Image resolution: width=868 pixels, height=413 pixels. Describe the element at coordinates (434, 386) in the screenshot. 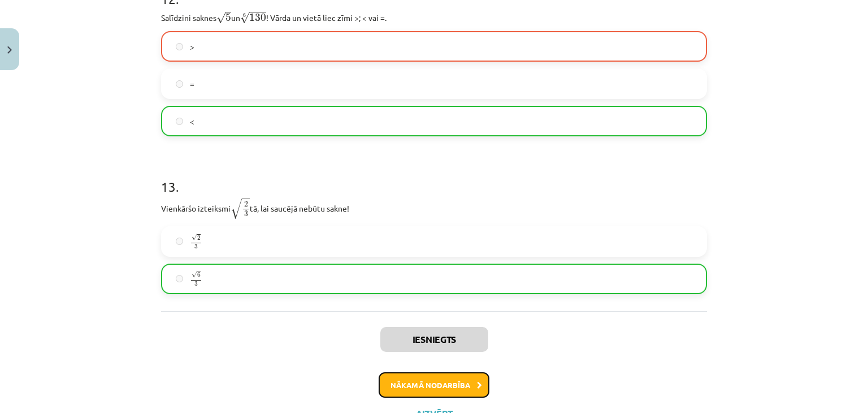

I see `button: Nākamā nodarbība` at that location.